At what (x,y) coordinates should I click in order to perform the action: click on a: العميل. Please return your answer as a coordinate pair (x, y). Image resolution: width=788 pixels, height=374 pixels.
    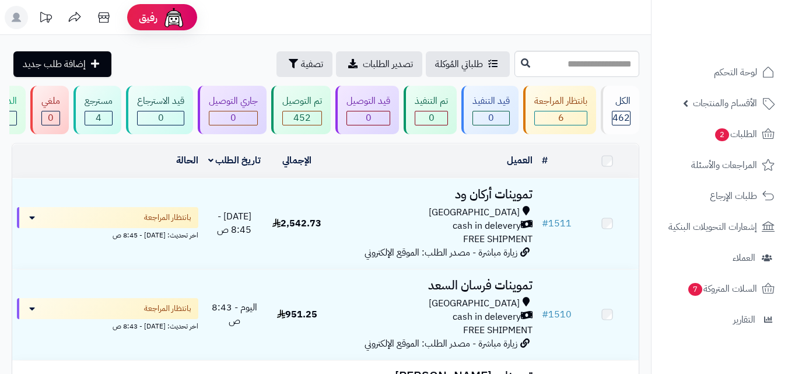
    Looking at the image, I should click on (520, 160).